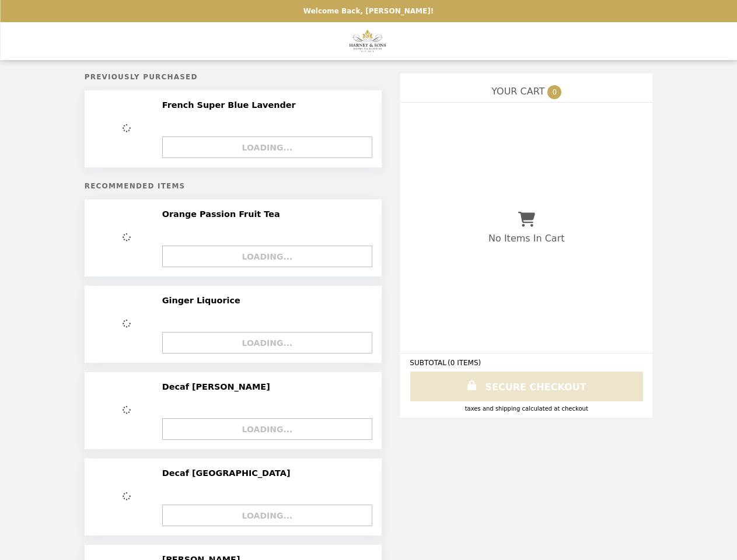 Image resolution: width=737 pixels, height=560 pixels. What do you see at coordinates (554, 92) in the screenshot?
I see `span: 0` at bounding box center [554, 92].